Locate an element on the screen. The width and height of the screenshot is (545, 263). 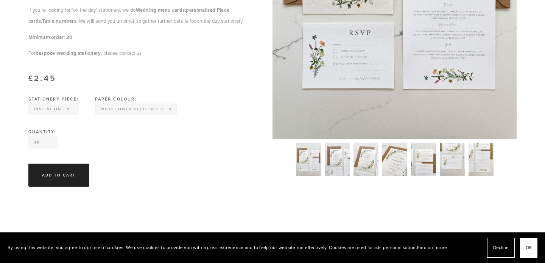
select: Select Paper colour is located at coordinates (136, 109).